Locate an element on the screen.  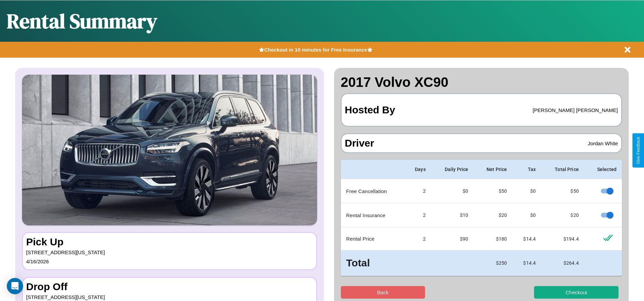
th: Daily Price is located at coordinates (452, 169).